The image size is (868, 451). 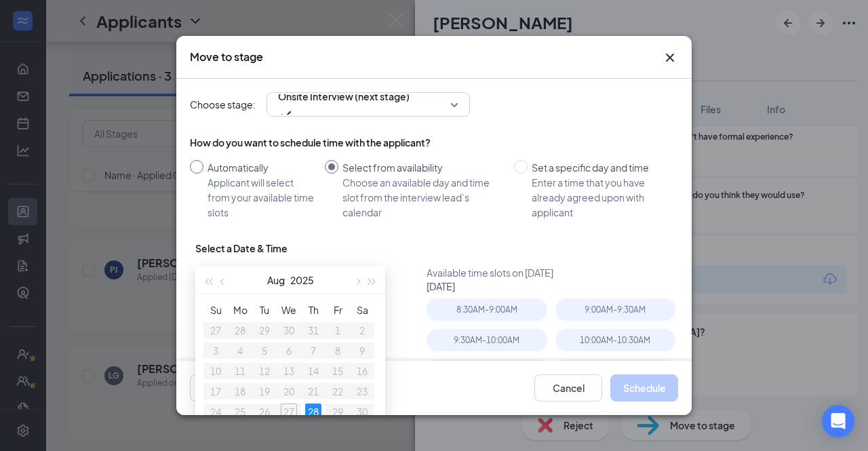 I want to click on th: Th, so click(x=314, y=310).